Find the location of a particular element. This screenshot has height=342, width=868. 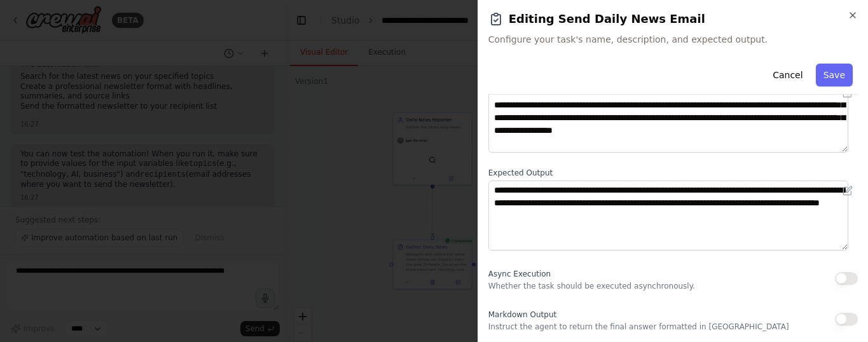

p: Whether the task should be executed asynchronously. is located at coordinates (591, 286).